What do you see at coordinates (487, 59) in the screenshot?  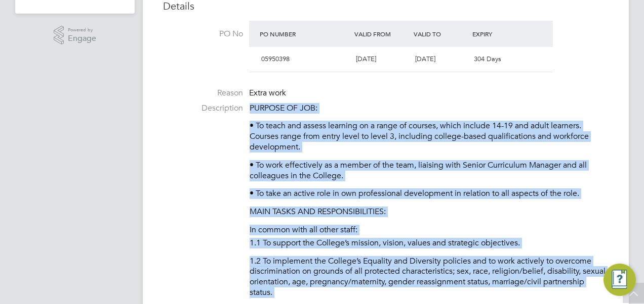 I see `span: 304 Days` at bounding box center [487, 59].